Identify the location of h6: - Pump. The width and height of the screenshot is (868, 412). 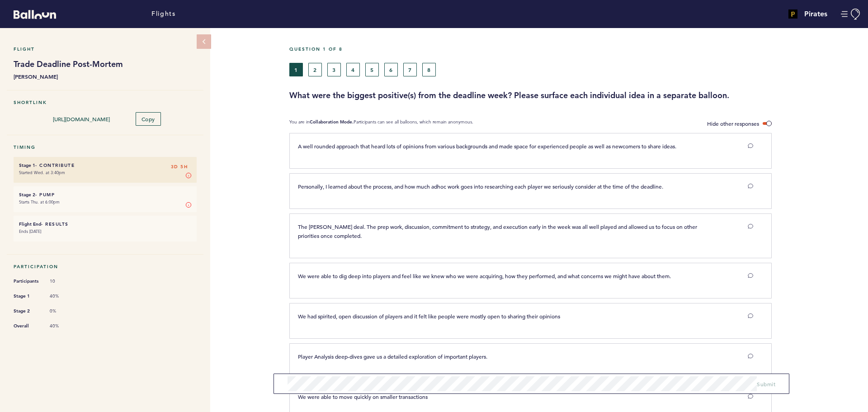
(105, 195).